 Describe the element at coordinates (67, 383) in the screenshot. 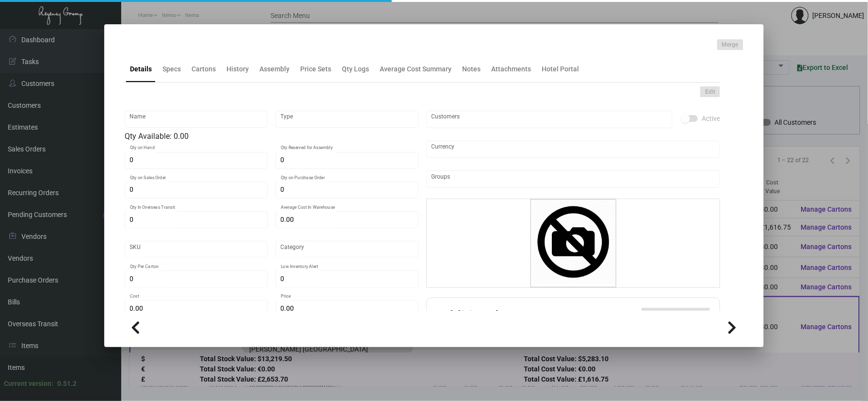

I see `div: 0.51.2` at that location.